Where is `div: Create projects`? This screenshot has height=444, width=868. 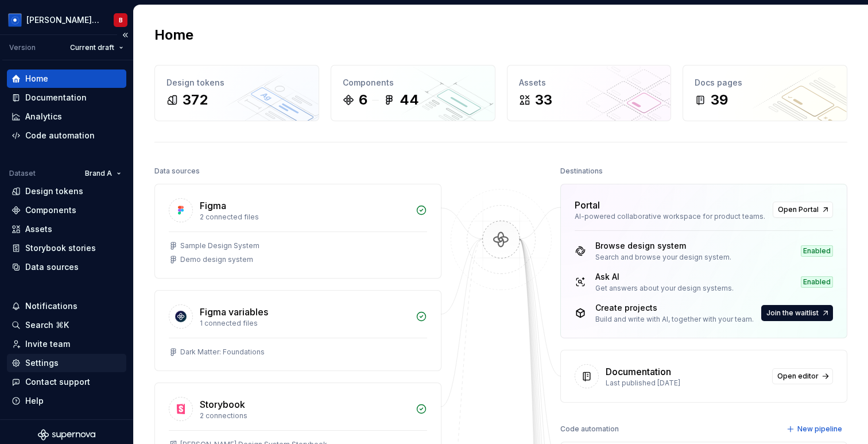 div: Create projects is located at coordinates (674, 308).